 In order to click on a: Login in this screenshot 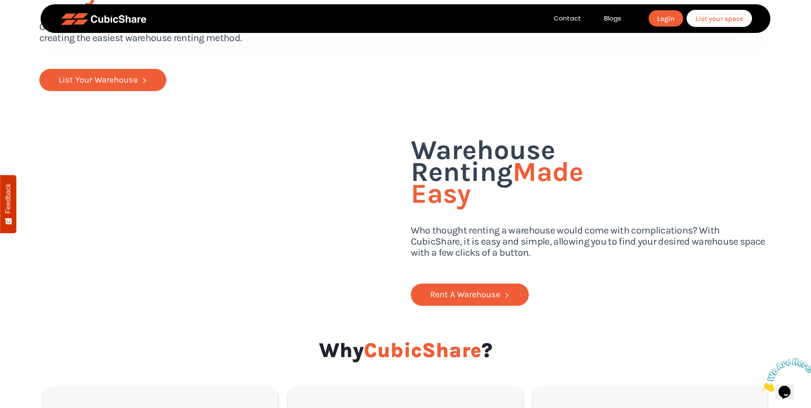, I will do `click(666, 18)`.